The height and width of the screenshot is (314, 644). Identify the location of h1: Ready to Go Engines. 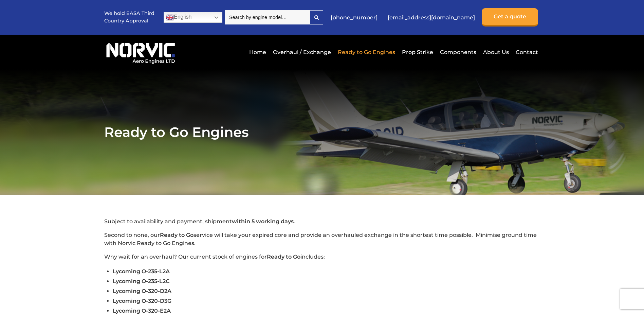
(322, 132).